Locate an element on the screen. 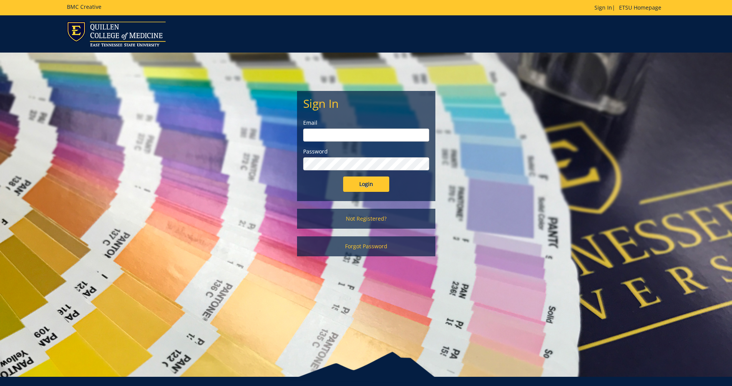 The width and height of the screenshot is (732, 386). a: Not Registered? is located at coordinates (366, 219).